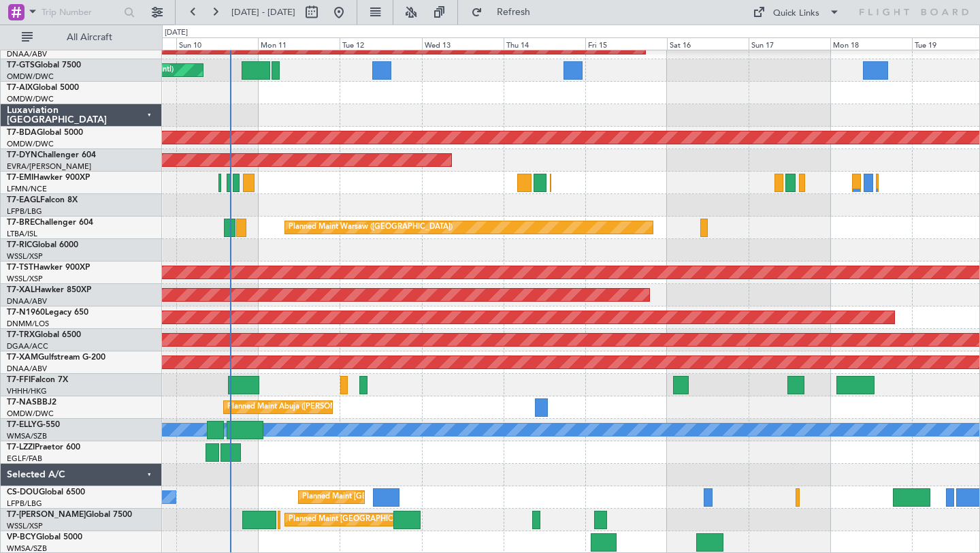 Image resolution: width=980 pixels, height=553 pixels. Describe the element at coordinates (18, 380) in the screenshot. I see `span: T7-FFI` at that location.